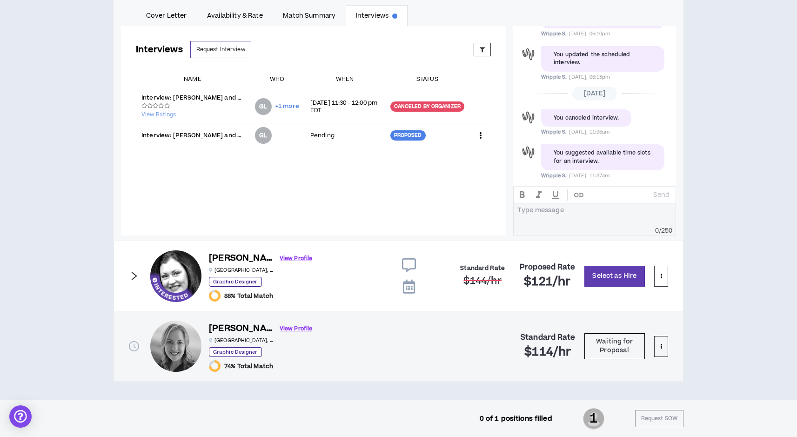 This screenshot has height=437, width=797. I want to click on h2: $121 /hr, so click(547, 282).